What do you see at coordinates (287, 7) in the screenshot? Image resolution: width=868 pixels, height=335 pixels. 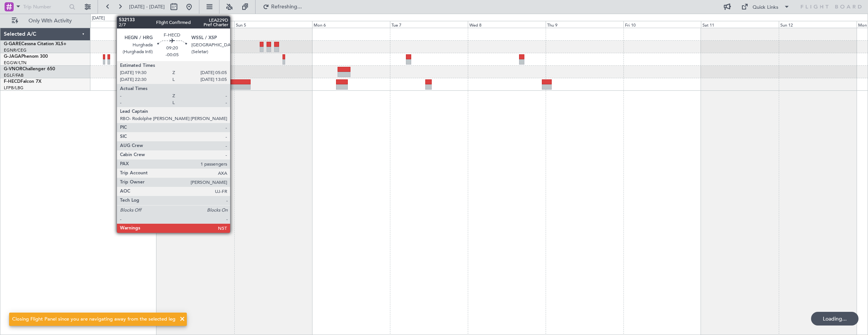 I see `span: Refreshing...` at bounding box center [287, 7].